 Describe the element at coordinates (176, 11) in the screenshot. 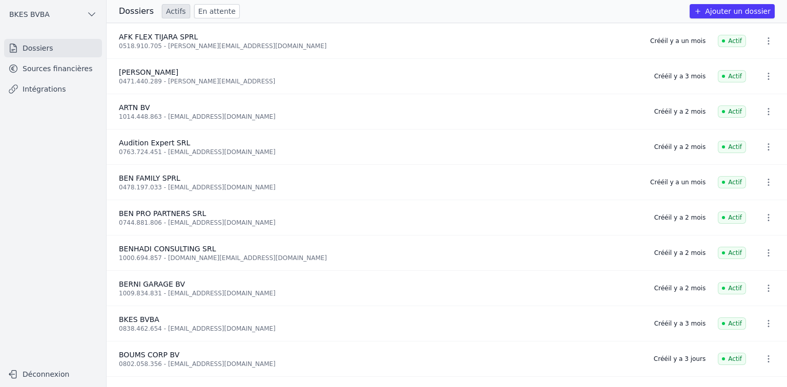

I see `a: Actifs` at that location.